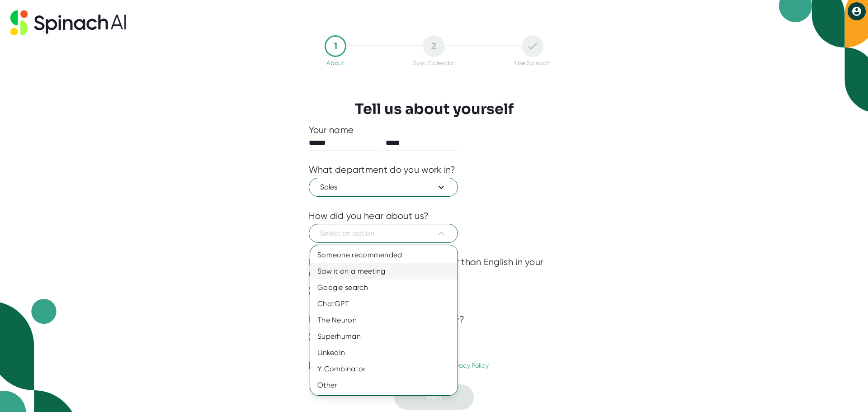 This screenshot has width=868, height=412. Describe the element at coordinates (384, 271) in the screenshot. I see `div: Saw it on a meeting` at that location.